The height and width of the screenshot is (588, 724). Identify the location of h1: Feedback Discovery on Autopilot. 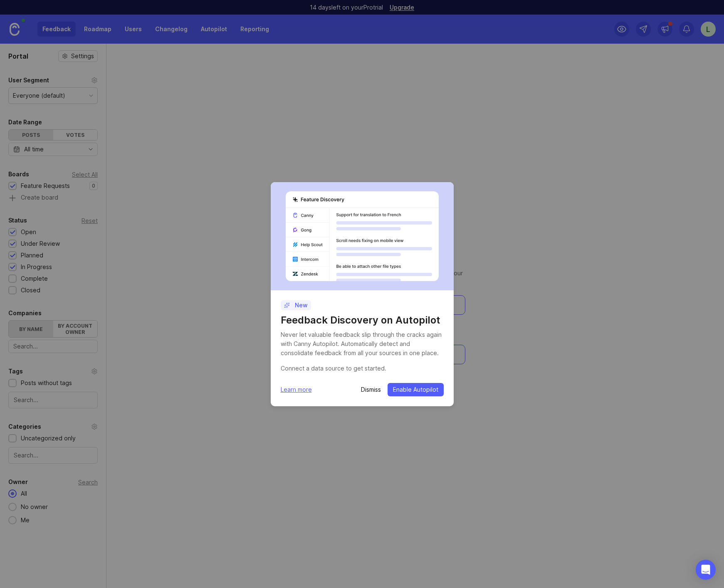
(362, 320).